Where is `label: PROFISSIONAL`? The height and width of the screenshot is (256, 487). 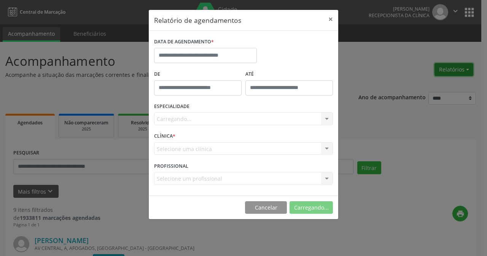
label: PROFISSIONAL is located at coordinates (171, 166).